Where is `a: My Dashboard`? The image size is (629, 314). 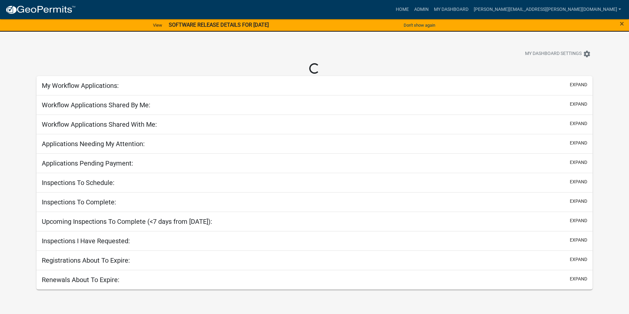 a: My Dashboard is located at coordinates (451, 10).